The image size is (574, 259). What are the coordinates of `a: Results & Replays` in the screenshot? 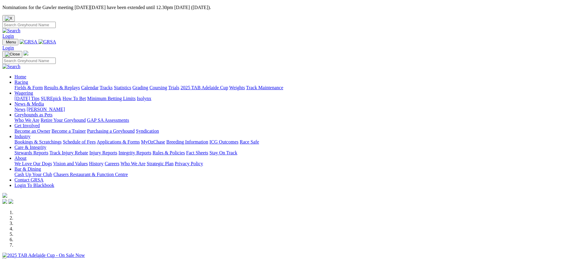 It's located at (62, 87).